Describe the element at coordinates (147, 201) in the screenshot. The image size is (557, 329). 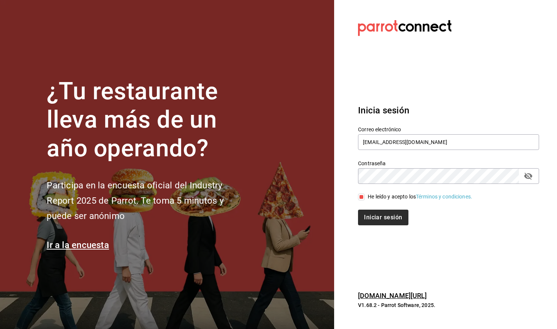
I see `h2: Participa en la encuesta oficial del Industry Report 2025 de Parrot. Te toma 5 minutos y puede se...` at that location.